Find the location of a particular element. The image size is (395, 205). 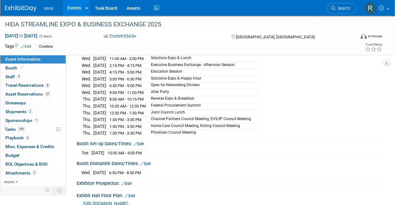

span: Misc. Expenses & Credits is located at coordinates (30, 146).